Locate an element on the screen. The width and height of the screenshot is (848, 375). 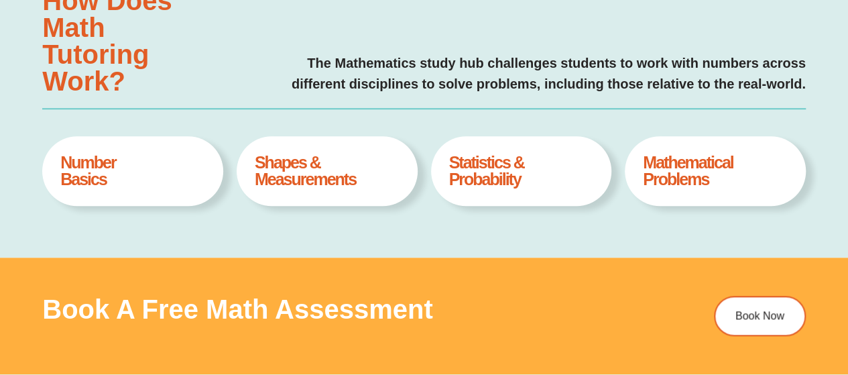
h3: Book a Free Math Assessment is located at coordinates (342, 309).